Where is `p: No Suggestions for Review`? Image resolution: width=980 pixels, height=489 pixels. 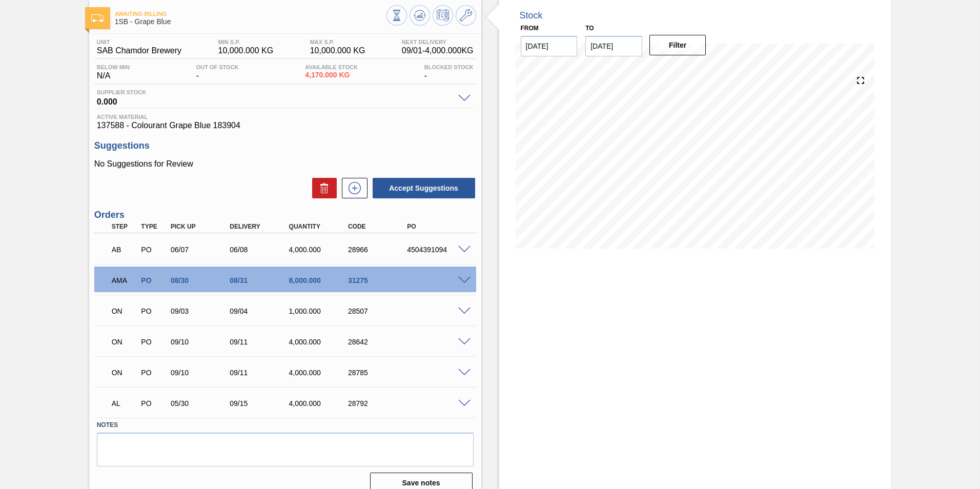 p: No Suggestions for Review is located at coordinates (285, 164).